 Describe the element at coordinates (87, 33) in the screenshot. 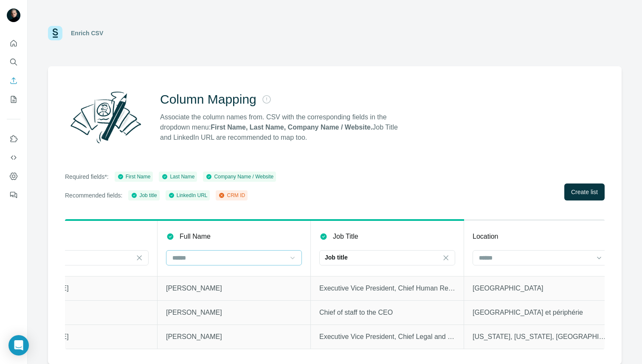

I see `div: Enrich CSV` at that location.